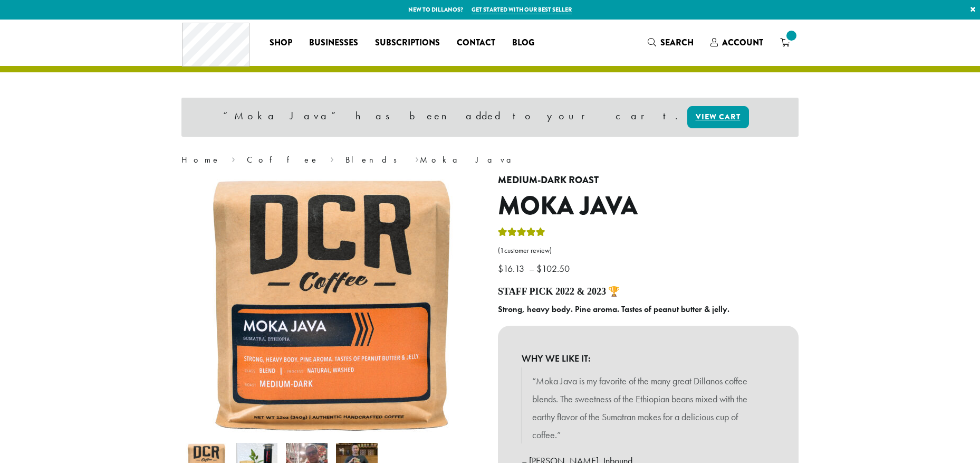 This screenshot has width=980, height=463. I want to click on a: Home, so click(201, 159).